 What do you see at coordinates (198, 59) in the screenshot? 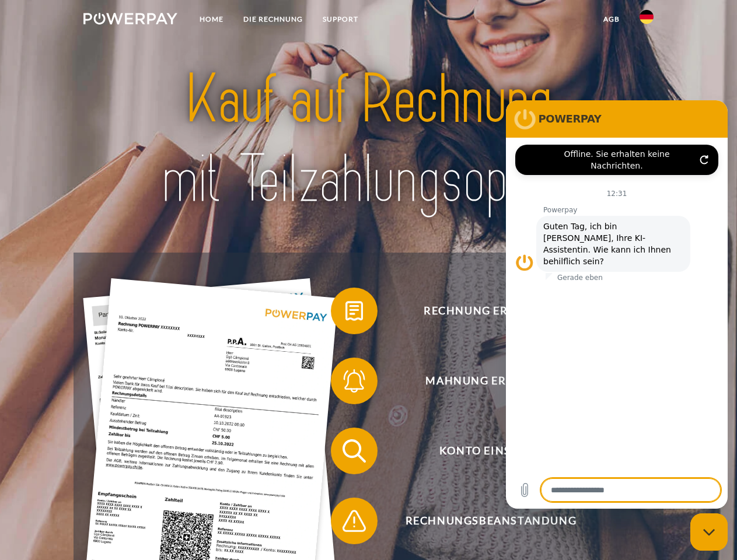
I see `button: Verbindung aktualisieren` at bounding box center [198, 59].